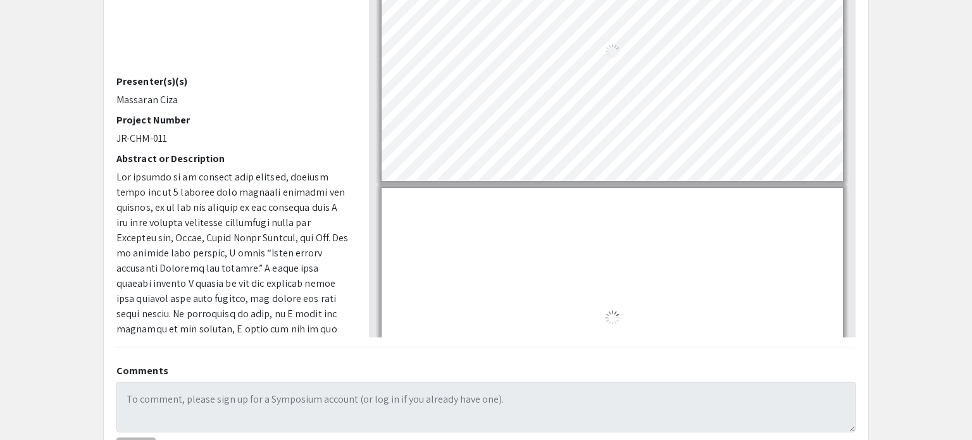  I want to click on p: Massaran Ciza, so click(233, 100).